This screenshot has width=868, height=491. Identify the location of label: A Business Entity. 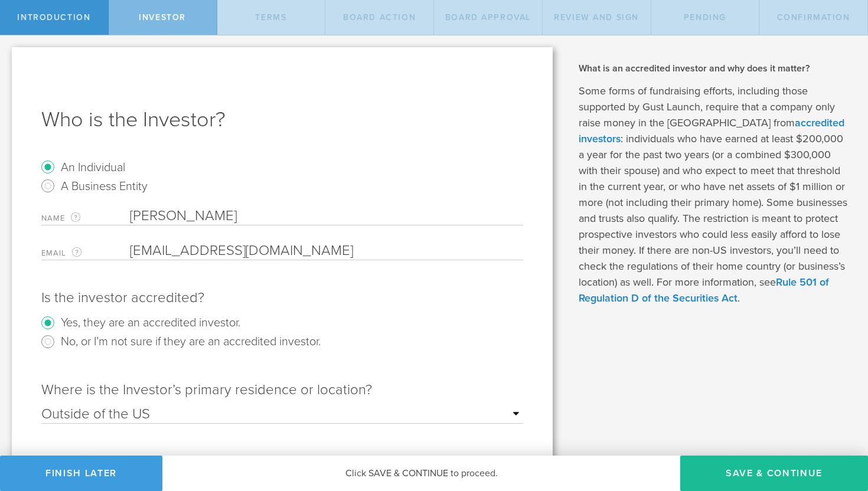
(104, 186).